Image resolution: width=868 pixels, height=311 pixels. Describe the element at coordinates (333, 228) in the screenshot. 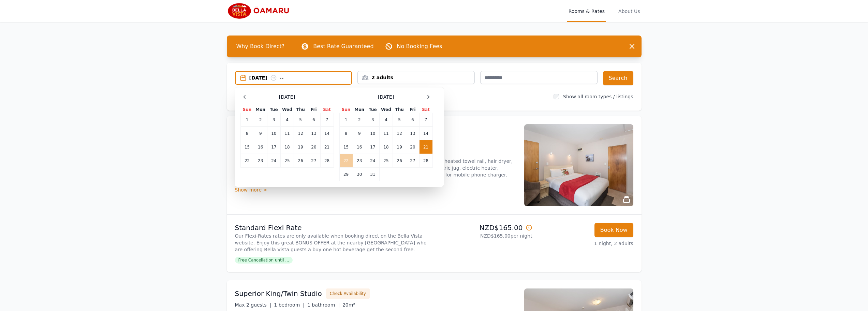

I see `p: Standard Flexi Rate` at that location.